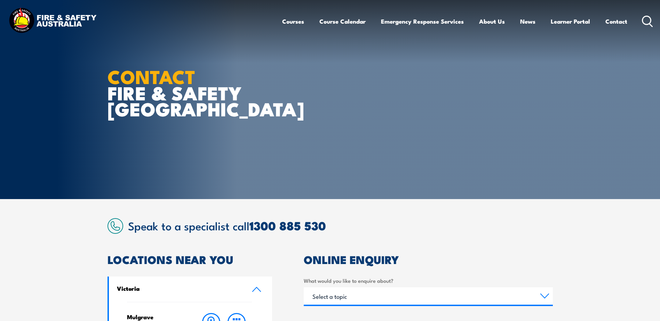 The width and height of the screenshot is (660, 321). I want to click on strong: CONTACT, so click(151, 76).